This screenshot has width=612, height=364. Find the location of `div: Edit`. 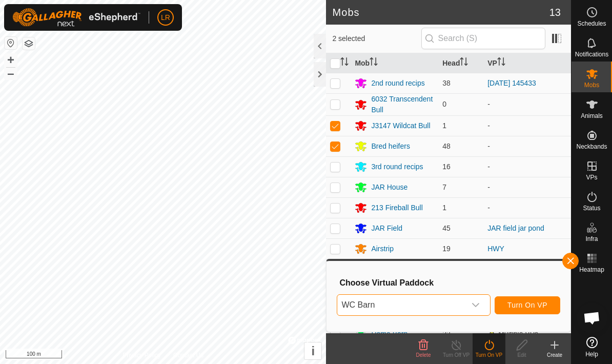

div: Edit is located at coordinates (521, 354).